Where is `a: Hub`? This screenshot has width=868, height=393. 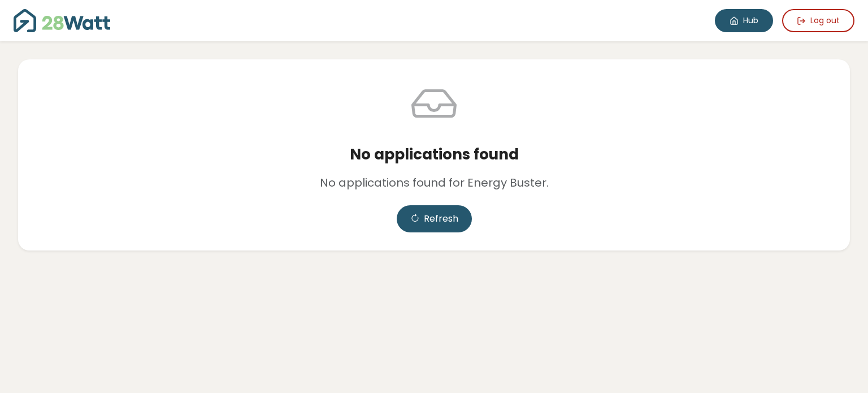 a: Hub is located at coordinates (744, 20).